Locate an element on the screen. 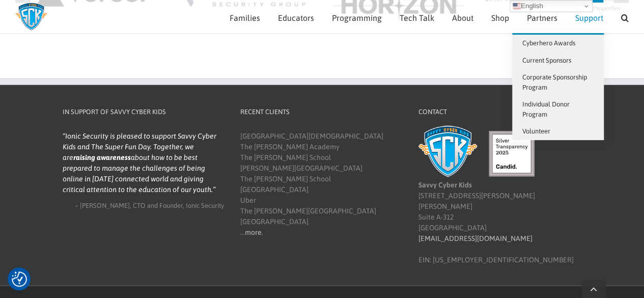  span: Cyberhero Awards is located at coordinates (549, 43).